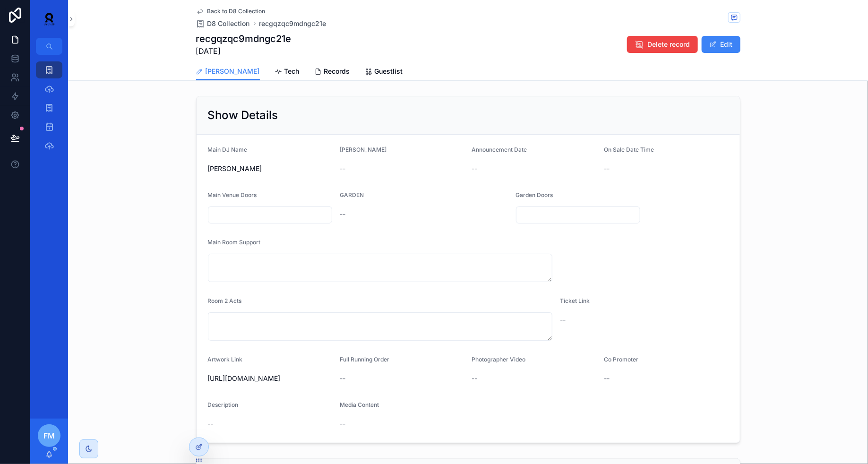 The image size is (868, 464). What do you see at coordinates (231, 11) in the screenshot?
I see `a: Back to D8 Collection` at bounding box center [231, 11].